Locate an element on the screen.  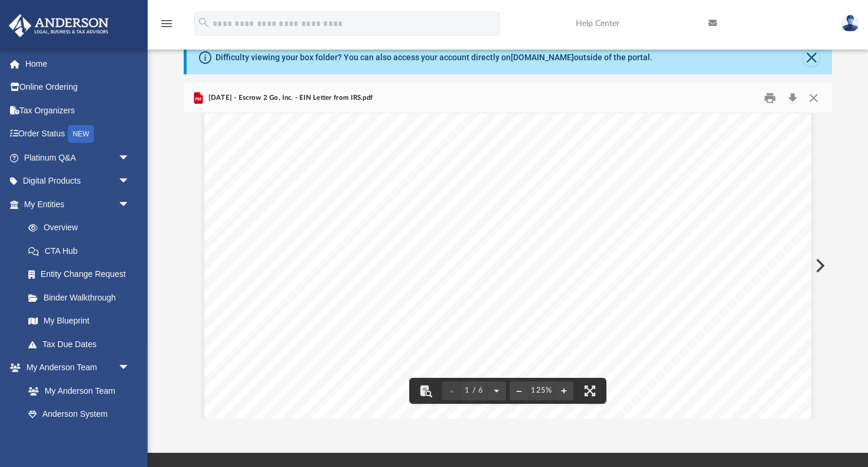
a: Home is located at coordinates (78, 64).